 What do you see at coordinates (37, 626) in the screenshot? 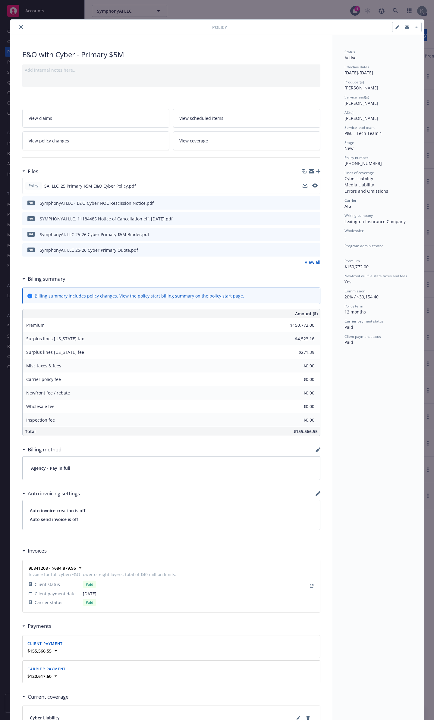
I see `div: Payments` at bounding box center [37, 626].